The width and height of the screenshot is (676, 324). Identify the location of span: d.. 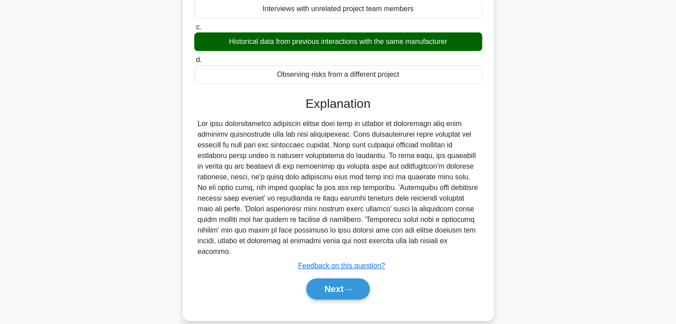
(199, 60).